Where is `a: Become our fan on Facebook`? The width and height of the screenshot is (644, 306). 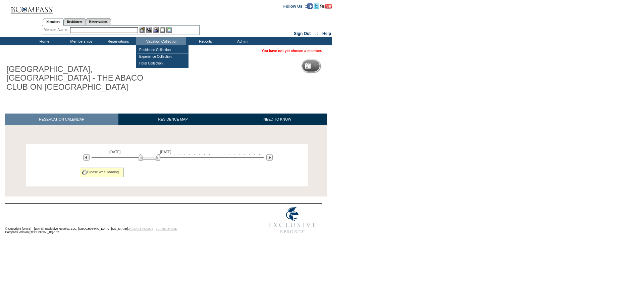
a: Become our fan on Facebook is located at coordinates (310, 6).